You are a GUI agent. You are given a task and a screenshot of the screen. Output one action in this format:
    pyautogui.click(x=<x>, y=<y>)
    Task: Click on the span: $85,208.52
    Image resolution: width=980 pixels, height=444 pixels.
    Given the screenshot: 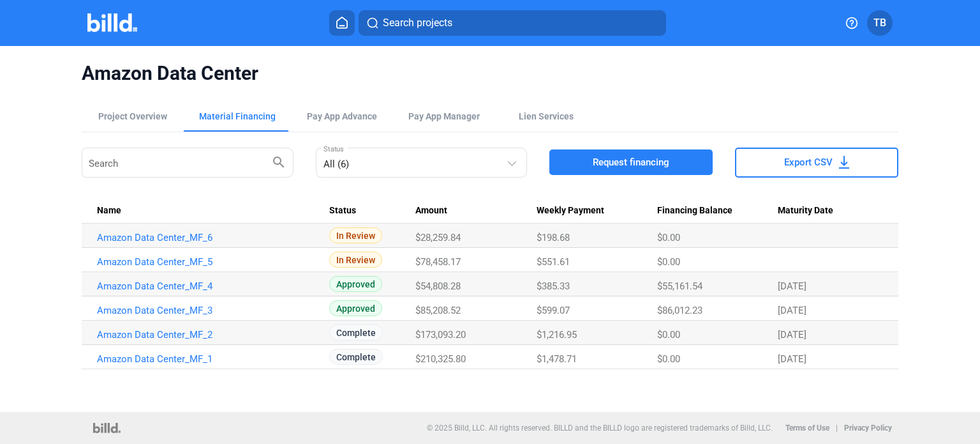 What is the action you would take?
    pyautogui.click(x=438, y=310)
    